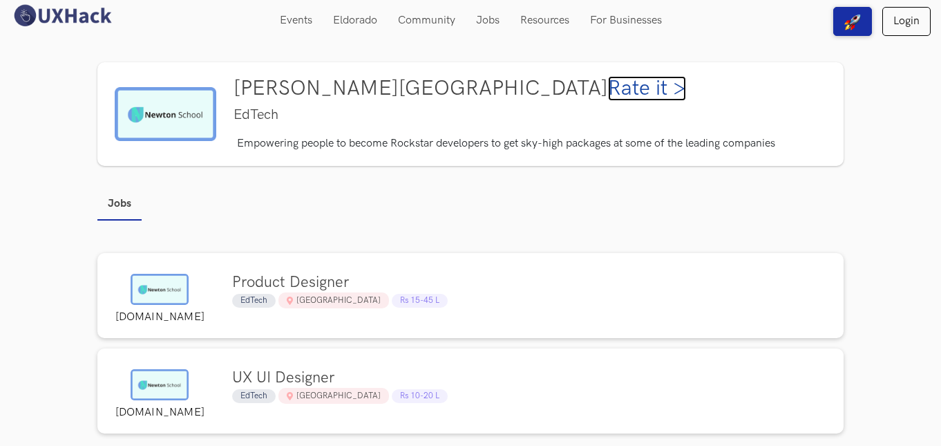 This screenshot has width=941, height=446. What do you see at coordinates (419, 300) in the screenshot?
I see `span: Rs 15-45 L` at bounding box center [419, 300].